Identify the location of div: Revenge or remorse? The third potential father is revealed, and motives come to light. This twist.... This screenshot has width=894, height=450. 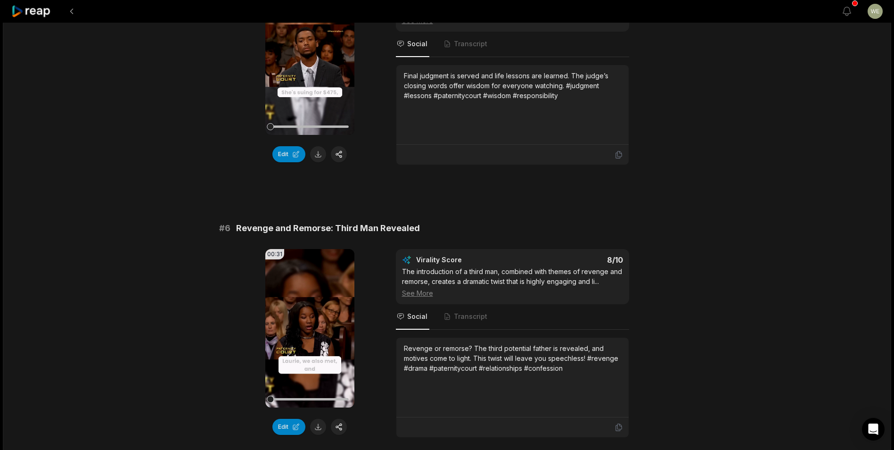
(512, 358).